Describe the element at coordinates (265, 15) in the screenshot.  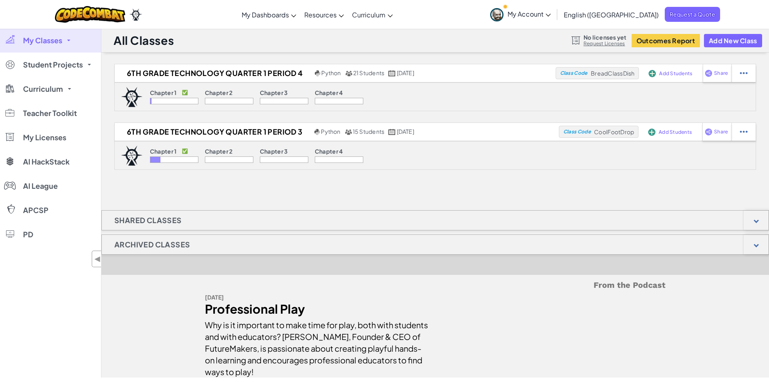
I see `span: My Dashboards` at that location.